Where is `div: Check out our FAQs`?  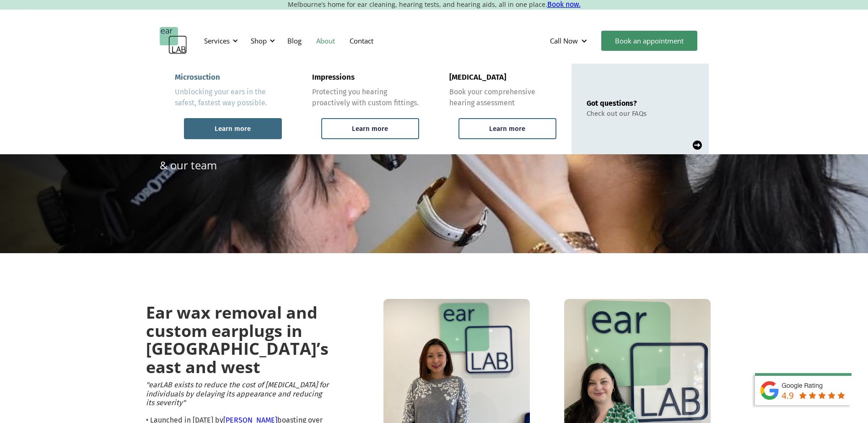
div: Check out our FAQs is located at coordinates (617, 114).